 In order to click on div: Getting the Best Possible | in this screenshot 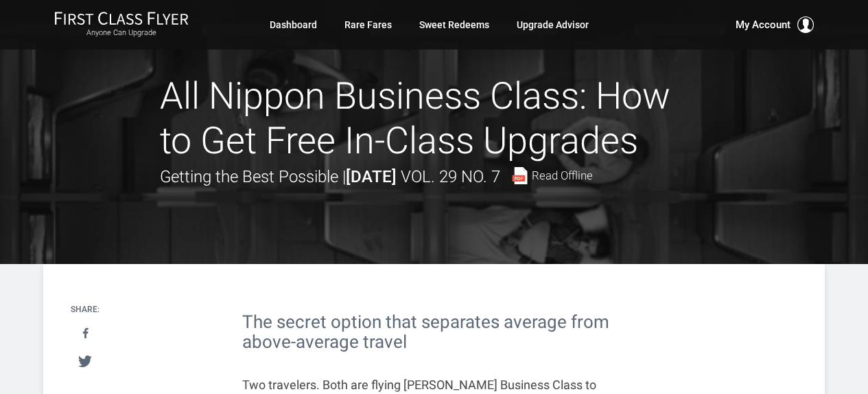, I will do `click(376, 176)`.